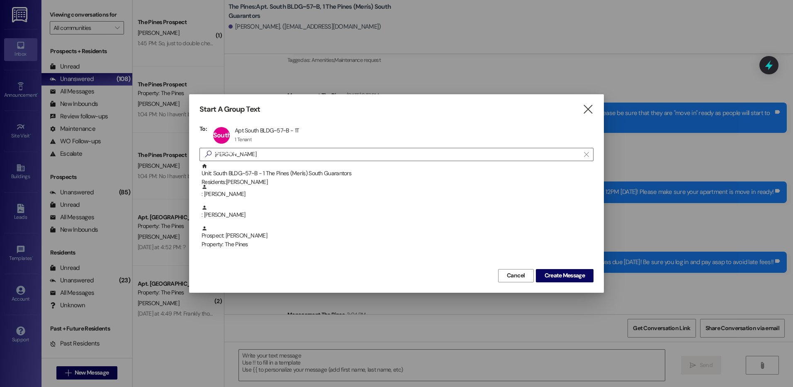 The height and width of the screenshot is (387, 793). I want to click on button: Clear text, so click(587, 154).